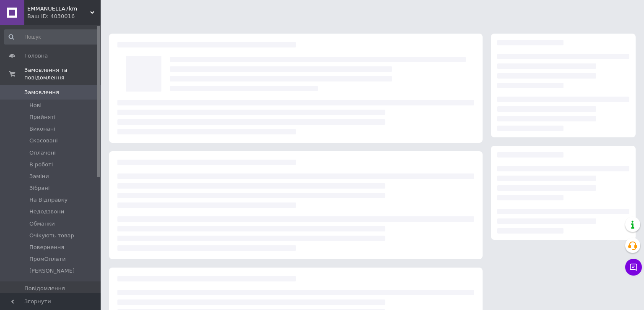 This screenshot has height=310, width=644. Describe the element at coordinates (64, 16) in the screenshot. I see `div: Ваш ID: 4030016` at that location.